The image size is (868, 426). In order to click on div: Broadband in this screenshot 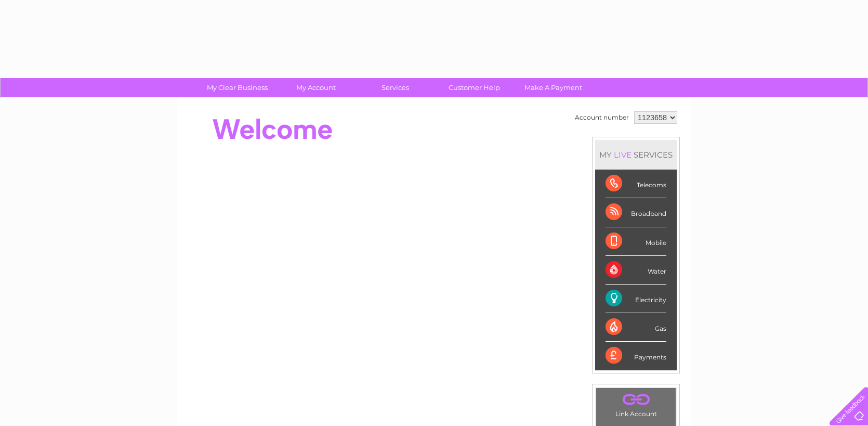, I will do `click(636, 212)`.